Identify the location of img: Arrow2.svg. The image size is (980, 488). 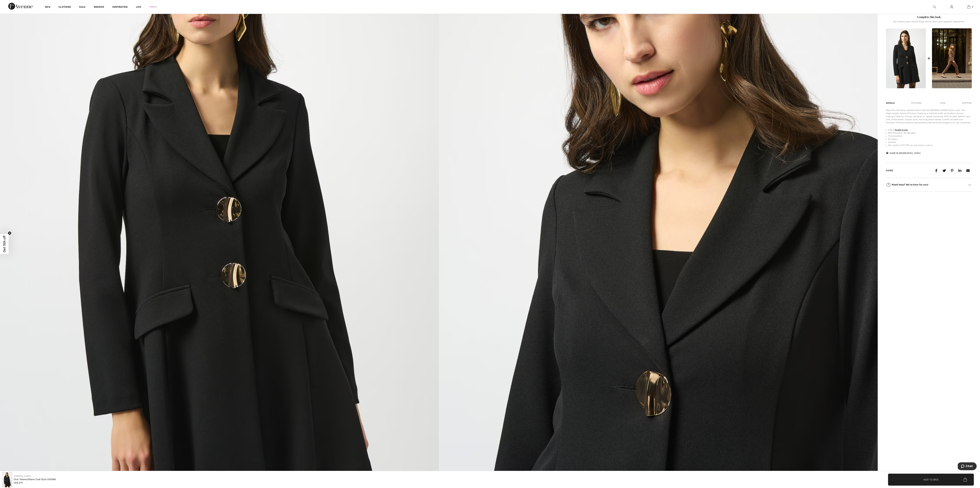
(970, 185).